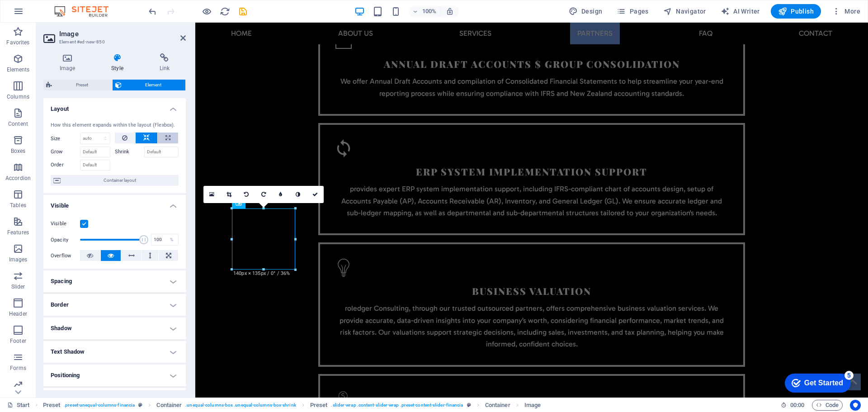 This screenshot has width=868, height=412. What do you see at coordinates (796, 11) in the screenshot?
I see `span: Publish` at bounding box center [796, 11].